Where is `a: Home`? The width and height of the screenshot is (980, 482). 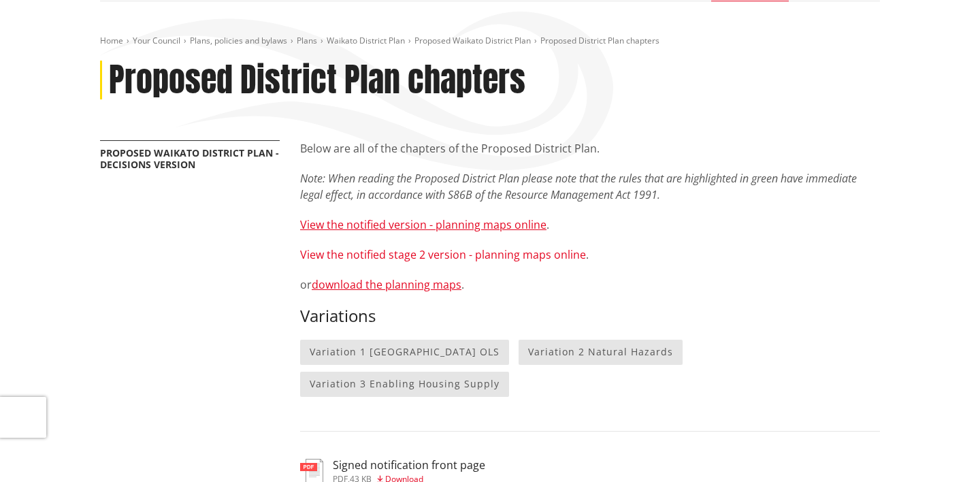 a: Home is located at coordinates (112, 40).